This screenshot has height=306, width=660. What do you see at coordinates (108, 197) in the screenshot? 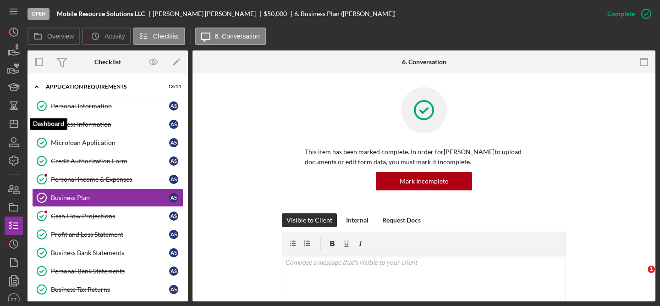
I see `a: Business PlanAS` at bounding box center [108, 197].